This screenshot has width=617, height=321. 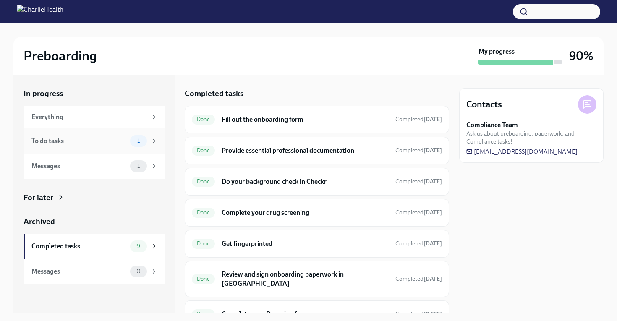 What do you see at coordinates (419, 150) in the screenshot?
I see `span: September 30th, 2025 16:21` at bounding box center [419, 150].